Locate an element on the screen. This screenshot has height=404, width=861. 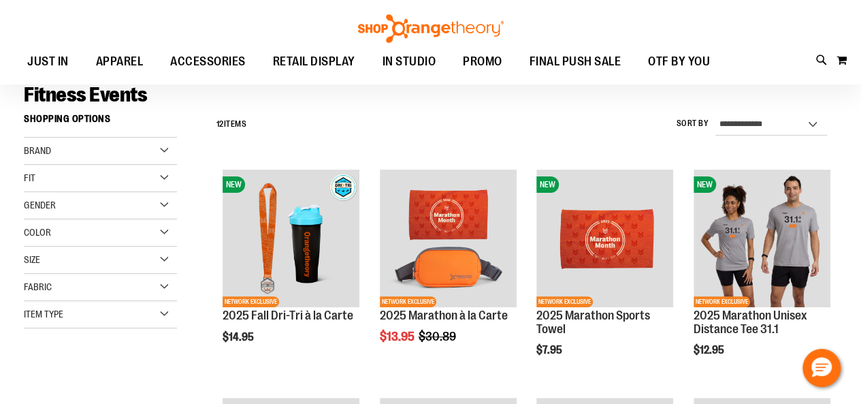
a: JUST IN is located at coordinates (48, 62).